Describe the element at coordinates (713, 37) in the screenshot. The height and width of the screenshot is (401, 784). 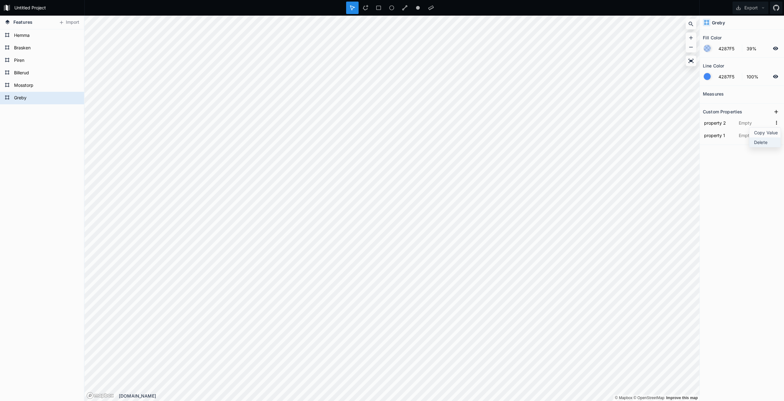
I see `h2: Fill Color` at that location.